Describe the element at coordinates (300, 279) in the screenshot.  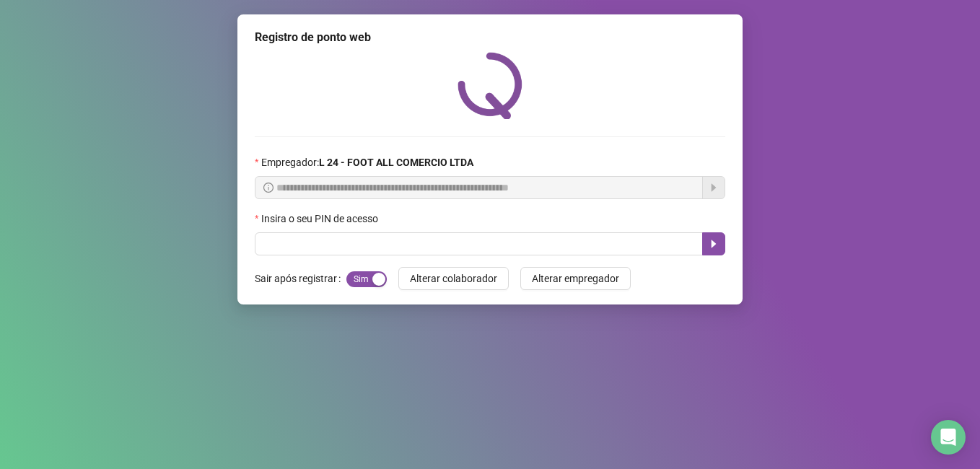
I see `label: Sair após registrar` at that location.